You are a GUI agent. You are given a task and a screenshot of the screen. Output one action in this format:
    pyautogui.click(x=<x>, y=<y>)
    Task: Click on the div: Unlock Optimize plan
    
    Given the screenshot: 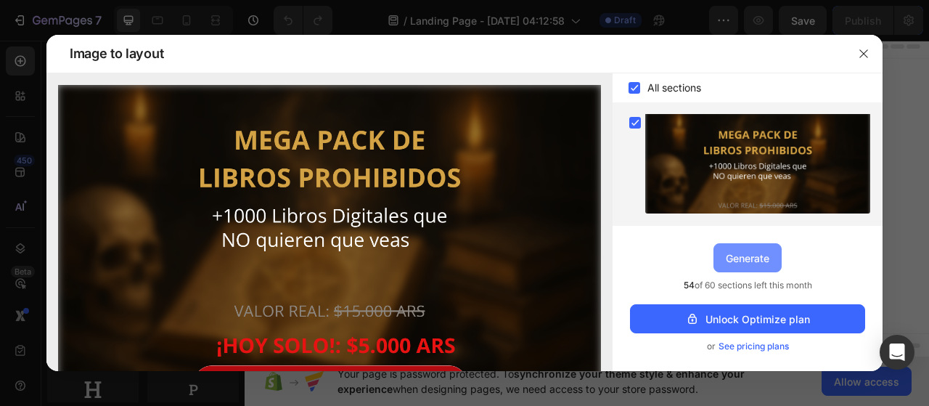 What is the action you would take?
    pyautogui.click(x=748, y=319)
    